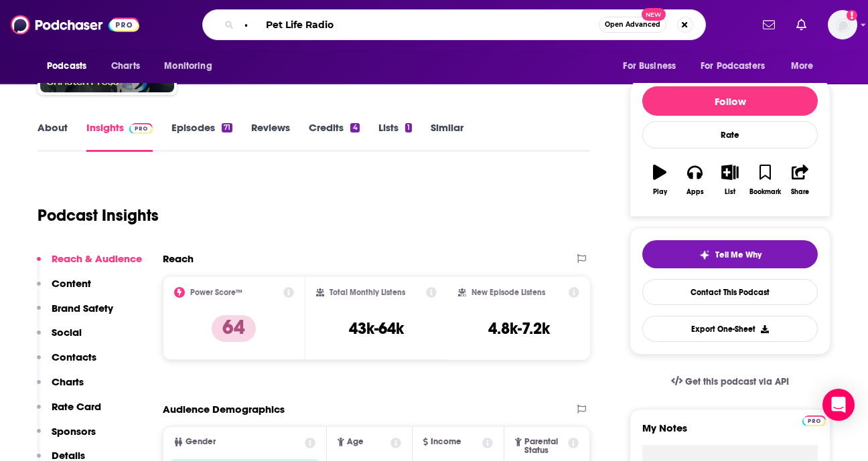 Image resolution: width=868 pixels, height=461 pixels. I want to click on button: Show profile menu, so click(843, 25).